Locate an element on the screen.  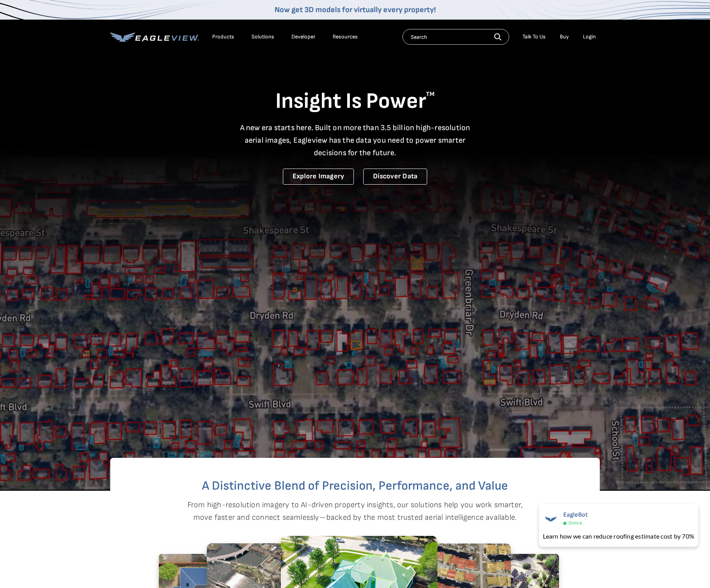
a: Now get 3D models for virtually every property! is located at coordinates (355, 10).